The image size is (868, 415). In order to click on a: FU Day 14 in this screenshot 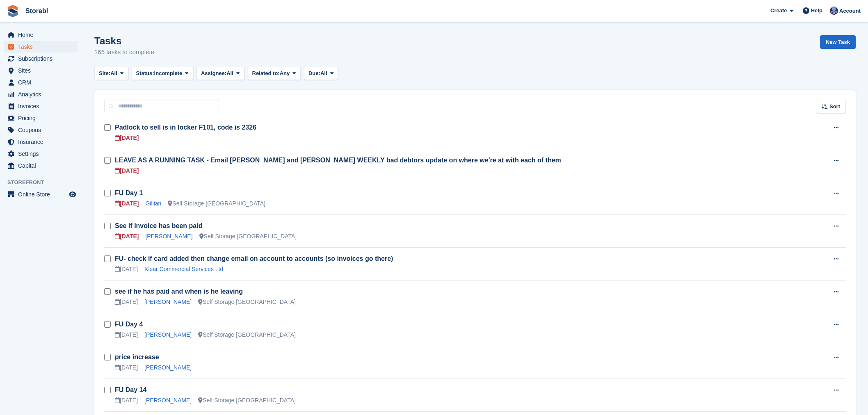, I will do `click(131, 389)`.